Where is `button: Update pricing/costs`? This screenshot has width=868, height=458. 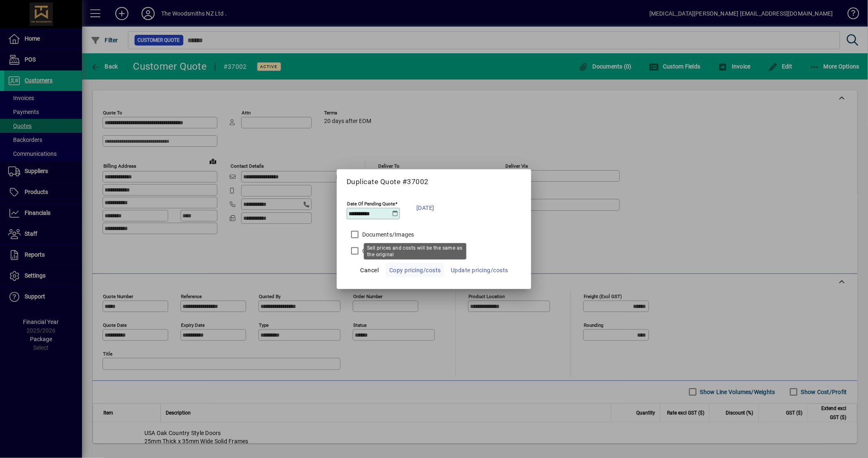 button: Update pricing/costs is located at coordinates (479, 270).